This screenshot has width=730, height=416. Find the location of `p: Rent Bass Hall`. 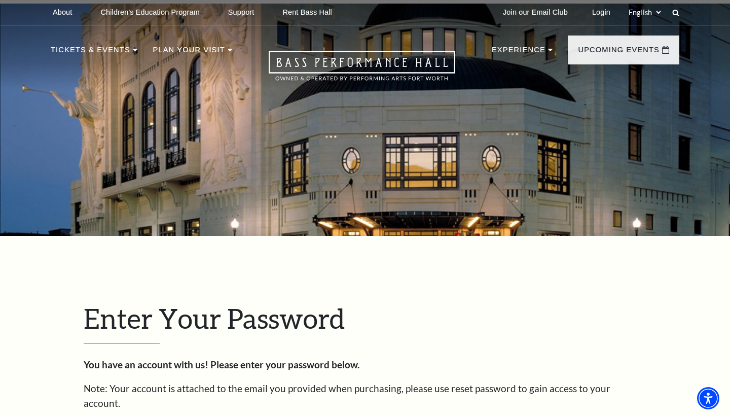

p: Rent Bass Hall is located at coordinates (307, 12).